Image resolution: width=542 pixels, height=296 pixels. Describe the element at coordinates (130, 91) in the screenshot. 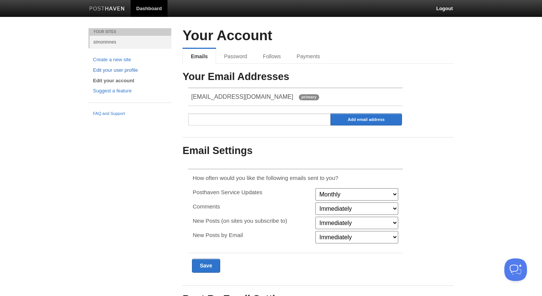

I see `a: Suggest a feature` at that location.